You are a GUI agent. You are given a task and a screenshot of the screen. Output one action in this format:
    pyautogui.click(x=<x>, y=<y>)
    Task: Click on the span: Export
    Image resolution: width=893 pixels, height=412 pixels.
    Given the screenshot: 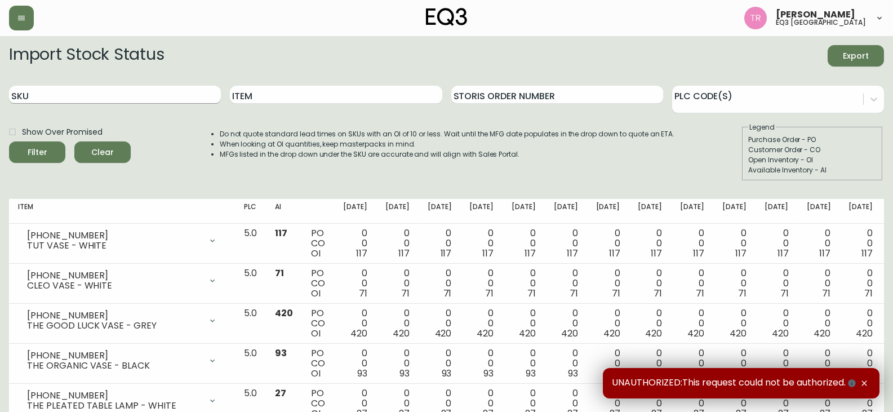 What is the action you would take?
    pyautogui.click(x=856, y=56)
    